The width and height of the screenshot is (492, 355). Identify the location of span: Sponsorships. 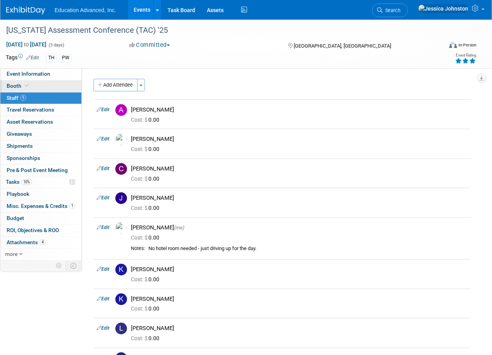
(23, 158).